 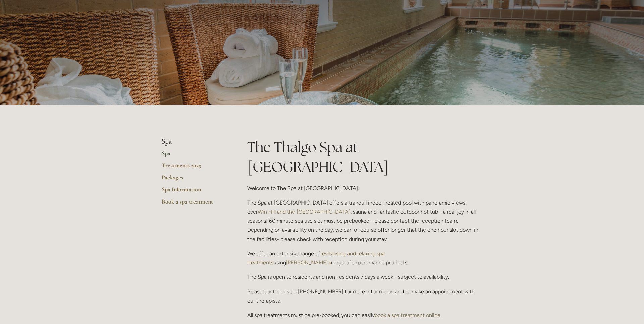 I want to click on a: Spa, so click(x=194, y=156).